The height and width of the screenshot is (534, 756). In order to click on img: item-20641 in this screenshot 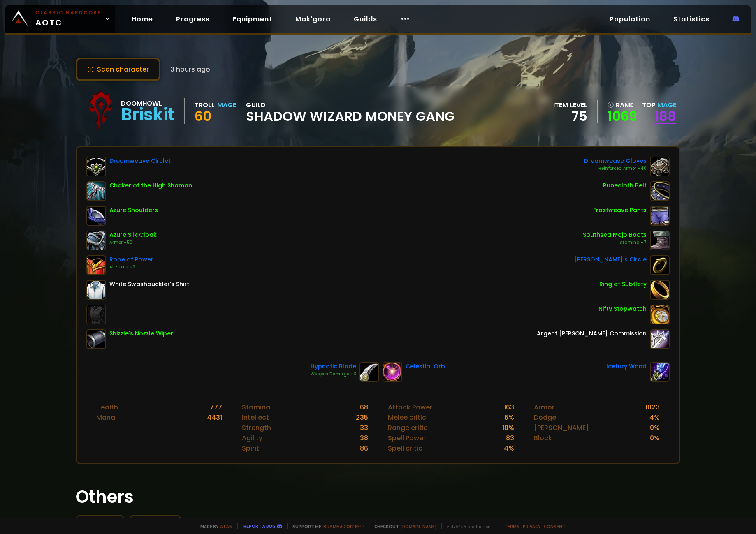, I will do `click(659, 240)`.